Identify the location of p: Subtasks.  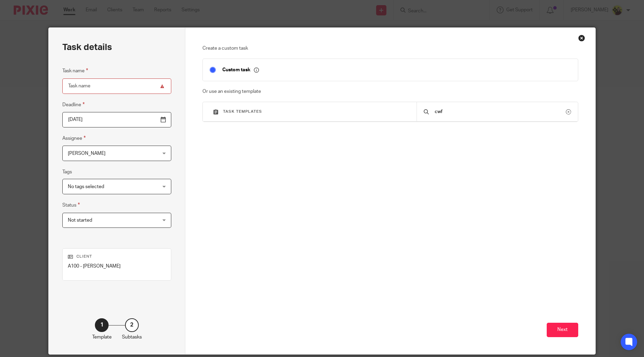
(132, 337).